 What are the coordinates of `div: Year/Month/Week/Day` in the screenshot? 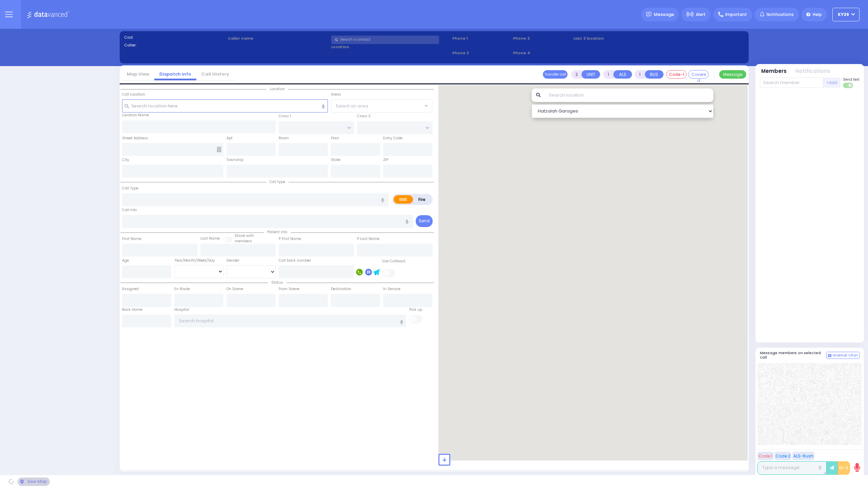 It's located at (199, 260).